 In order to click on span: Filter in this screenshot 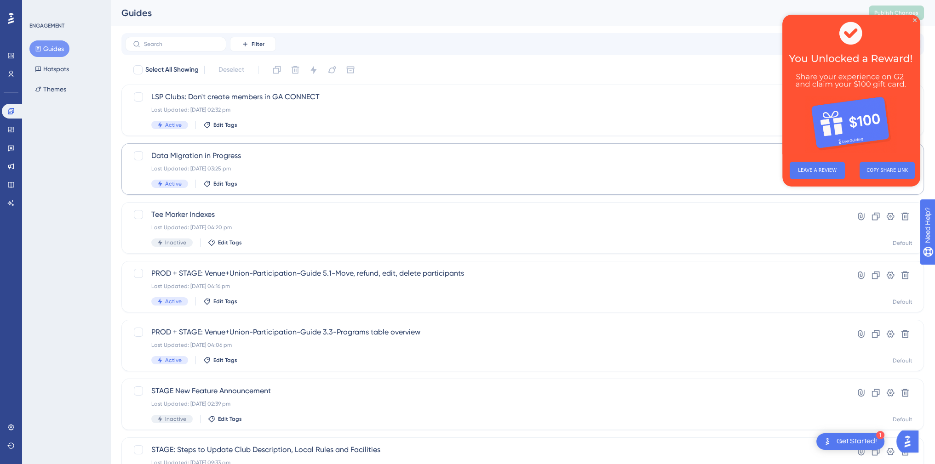, I will do `click(258, 44)`.